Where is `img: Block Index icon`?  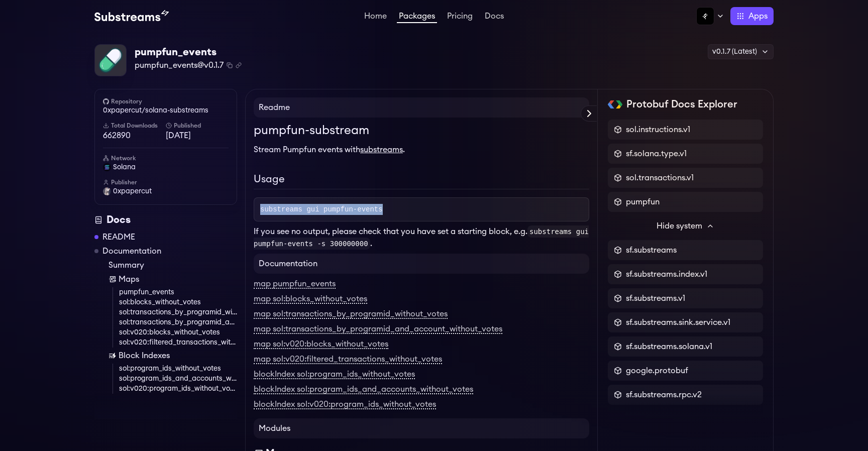 img: Block Index icon is located at coordinates (112, 355).